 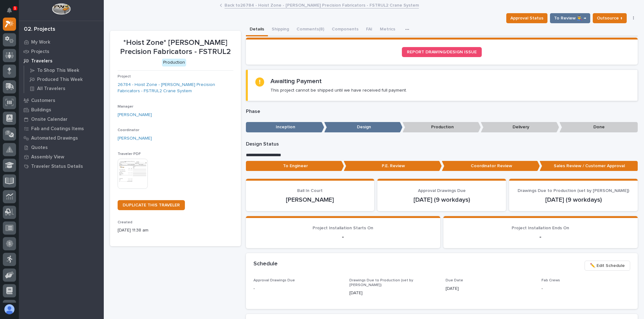 What do you see at coordinates (296, 82) in the screenshot?
I see `h2: Awaiting Payment` at bounding box center [296, 82].